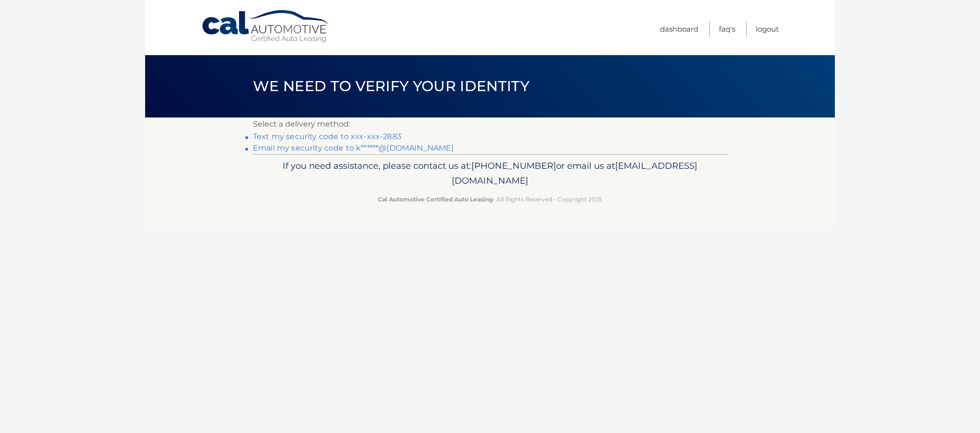  I want to click on strong: Cal Automotive Certified Auto Leasing, so click(435, 199).